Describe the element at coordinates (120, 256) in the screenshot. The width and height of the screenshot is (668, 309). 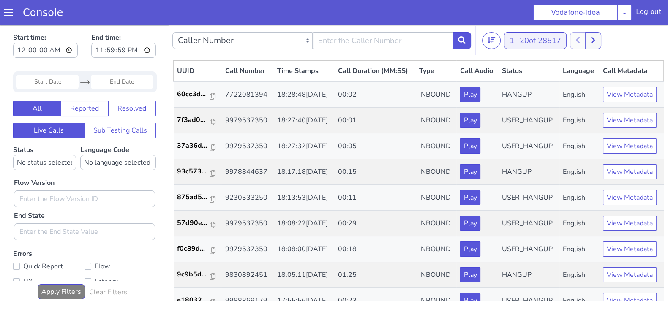
I see `label: Latency` at that location.